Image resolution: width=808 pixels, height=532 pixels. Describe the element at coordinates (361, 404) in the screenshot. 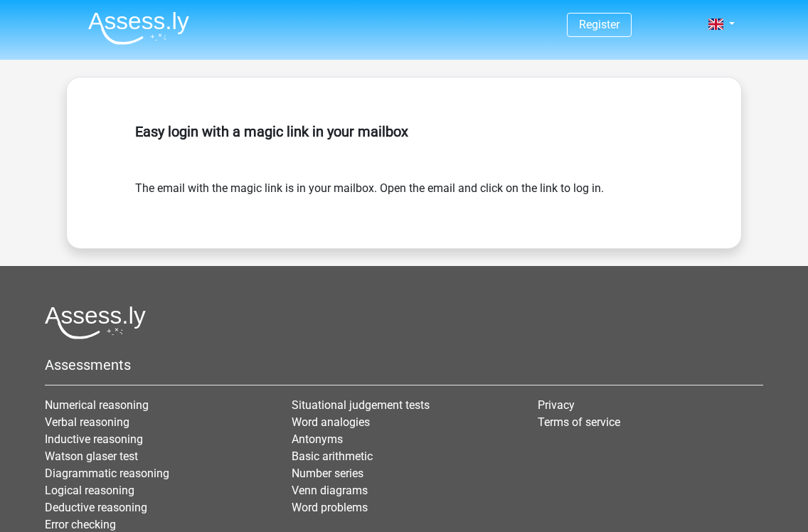

I see `a: Situational judgement tests` at that location.